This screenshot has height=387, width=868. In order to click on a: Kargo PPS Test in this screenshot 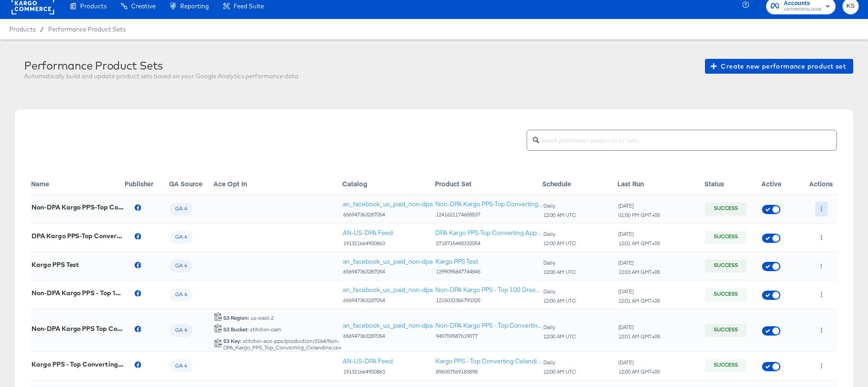, I will do `click(458, 261)`.